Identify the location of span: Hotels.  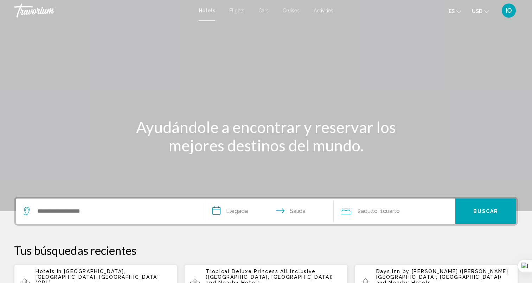
(207, 11).